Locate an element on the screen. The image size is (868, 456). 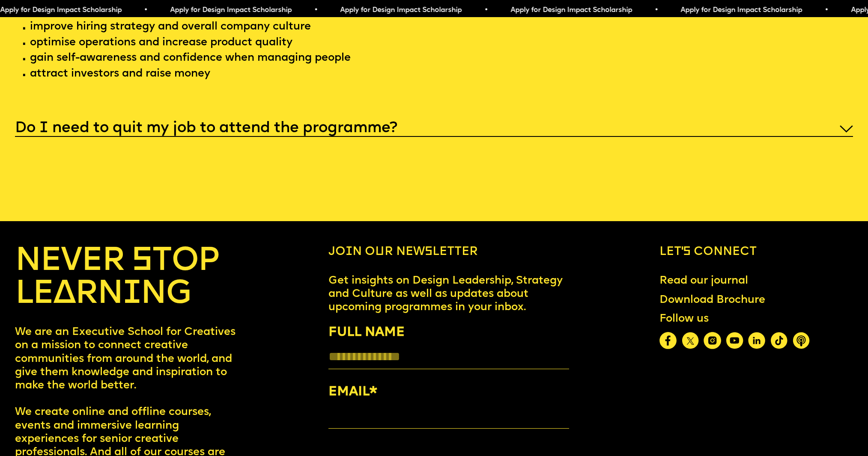
a: Download Brochure is located at coordinates (712, 300).